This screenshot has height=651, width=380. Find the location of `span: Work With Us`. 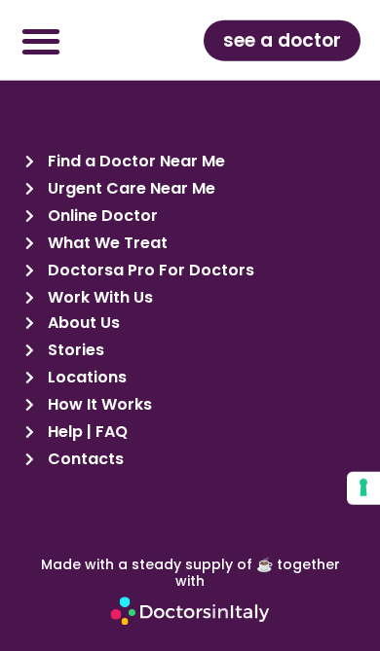

span: Work With Us is located at coordinates (97, 298).